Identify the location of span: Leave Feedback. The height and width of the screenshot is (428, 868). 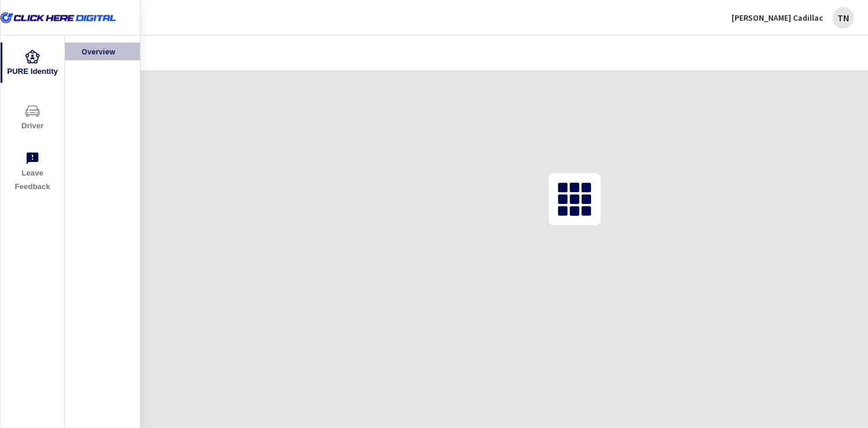
(33, 173).